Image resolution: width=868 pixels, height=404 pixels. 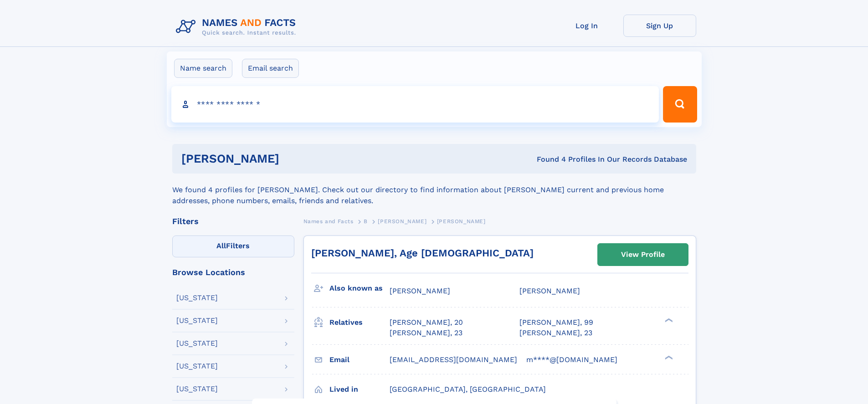 I want to click on div: Found 4 Profiles In Our Records Database, so click(x=547, y=159).